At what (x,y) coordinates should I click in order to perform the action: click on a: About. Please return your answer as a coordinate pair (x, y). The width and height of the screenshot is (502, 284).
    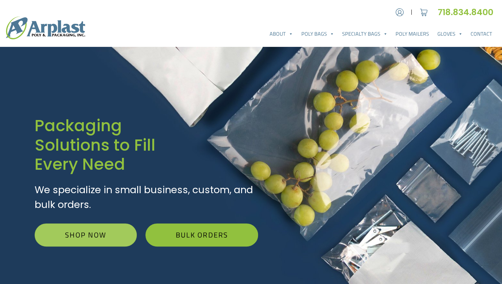
    Looking at the image, I should click on (281, 34).